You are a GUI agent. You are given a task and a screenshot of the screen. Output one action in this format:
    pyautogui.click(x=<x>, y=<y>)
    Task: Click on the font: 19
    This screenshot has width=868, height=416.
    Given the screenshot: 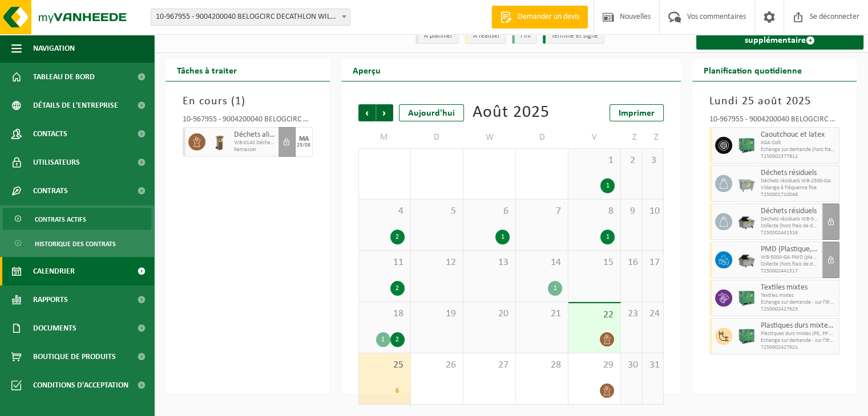 What is the action you would take?
    pyautogui.click(x=451, y=314)
    